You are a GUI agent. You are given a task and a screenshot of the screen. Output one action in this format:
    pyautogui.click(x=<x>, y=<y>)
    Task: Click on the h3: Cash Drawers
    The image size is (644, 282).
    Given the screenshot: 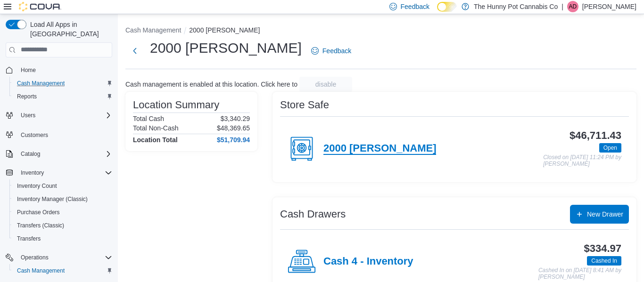 What is the action you would take?
    pyautogui.click(x=313, y=214)
    